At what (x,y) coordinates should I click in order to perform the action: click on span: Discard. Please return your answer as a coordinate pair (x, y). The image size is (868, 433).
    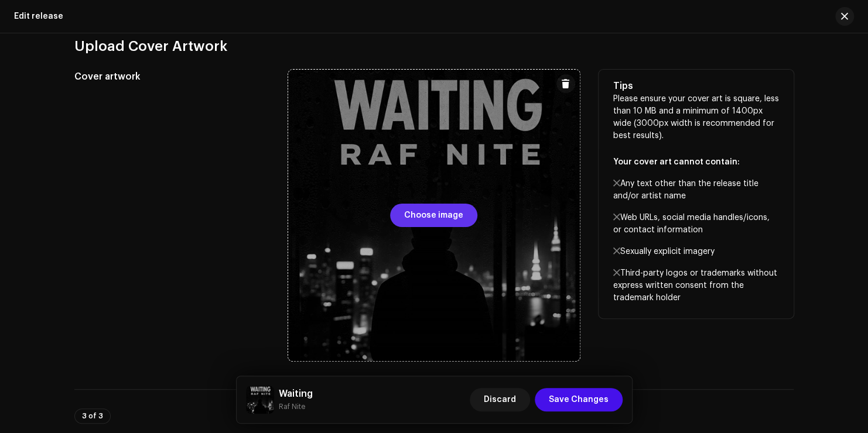
    Looking at the image, I should click on (500, 400).